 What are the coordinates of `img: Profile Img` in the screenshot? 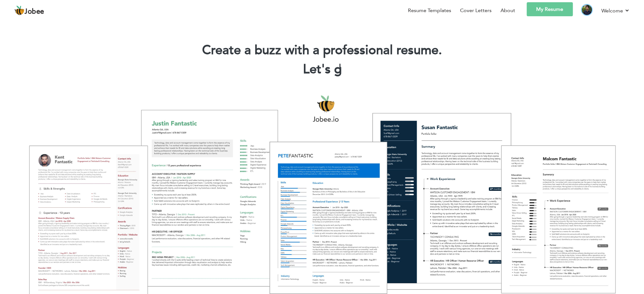 It's located at (587, 10).